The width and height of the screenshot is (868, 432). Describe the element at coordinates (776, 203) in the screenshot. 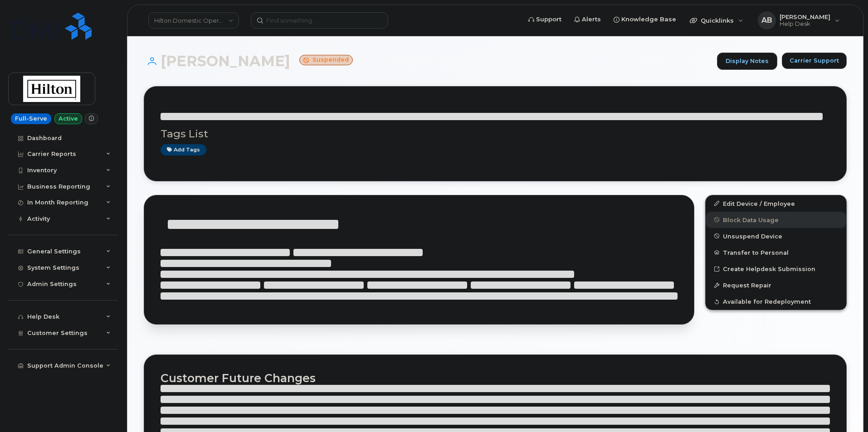

I see `a: Edit Device / Employee` at that location.